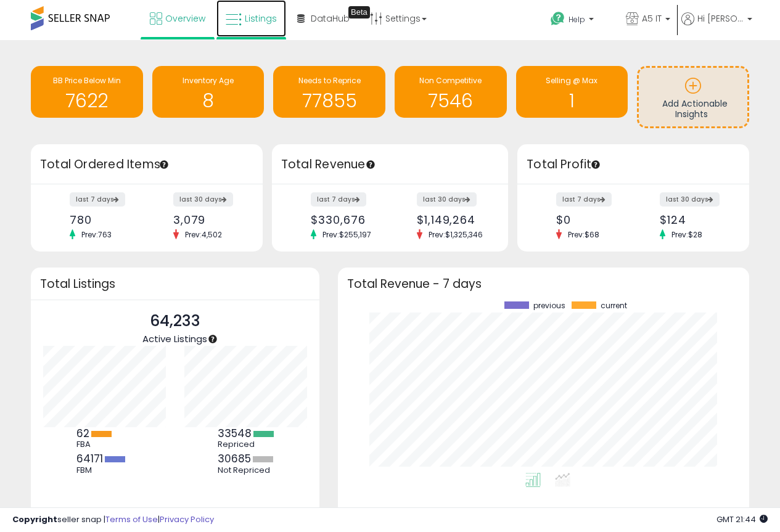 Image resolution: width=780 pixels, height=532 pixels. What do you see at coordinates (451, 219) in the screenshot?
I see `div: $1,149,264` at bounding box center [451, 219].